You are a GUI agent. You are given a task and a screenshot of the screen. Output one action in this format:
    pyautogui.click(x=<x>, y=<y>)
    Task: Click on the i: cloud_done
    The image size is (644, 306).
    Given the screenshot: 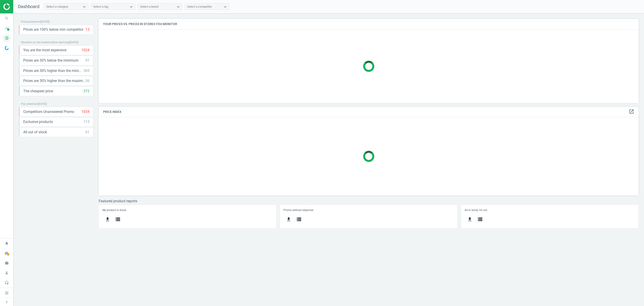 What is the action you would take?
    pyautogui.click(x=7, y=253)
    